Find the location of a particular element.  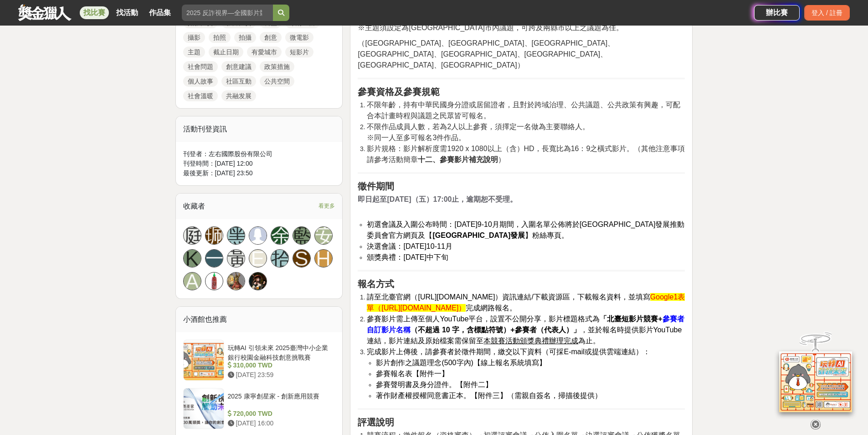

div: 2025 康寧創星家 - 創新應用競賽 is located at coordinates (280, 400).